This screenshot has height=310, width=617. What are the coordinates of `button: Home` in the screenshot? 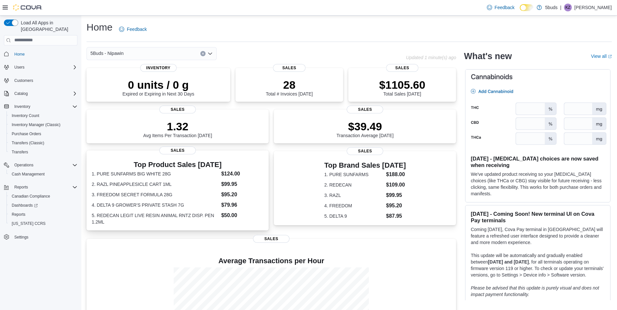 It's located at (41, 54).